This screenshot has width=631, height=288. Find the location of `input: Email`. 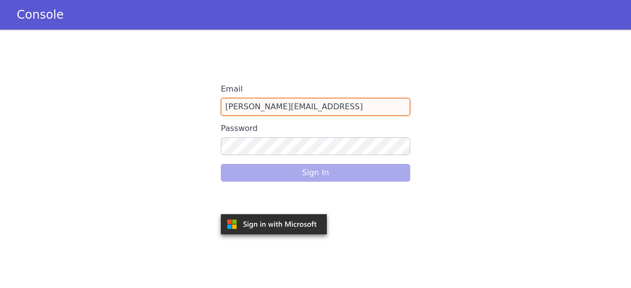

input: Email is located at coordinates (316, 107).